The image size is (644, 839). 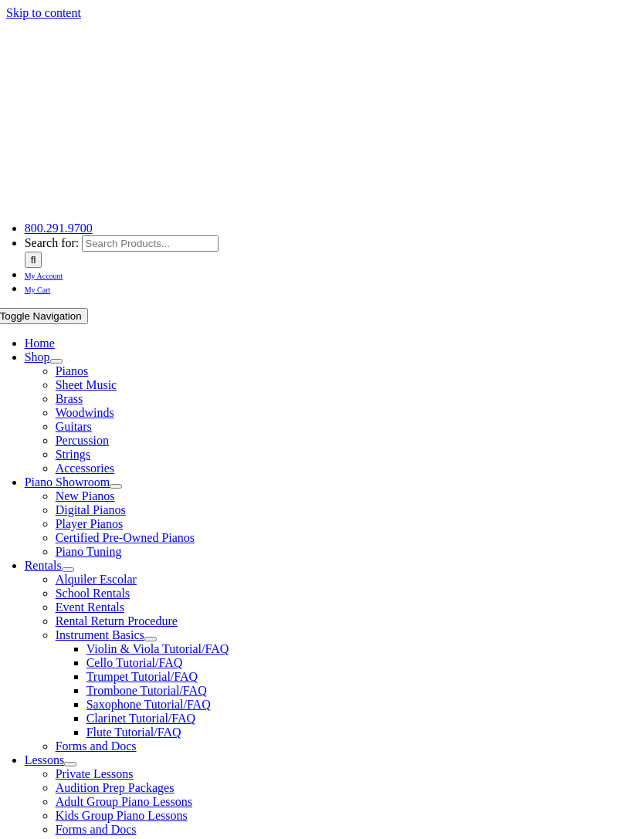 What do you see at coordinates (85, 467) in the screenshot?
I see `a: Accessories` at bounding box center [85, 467].